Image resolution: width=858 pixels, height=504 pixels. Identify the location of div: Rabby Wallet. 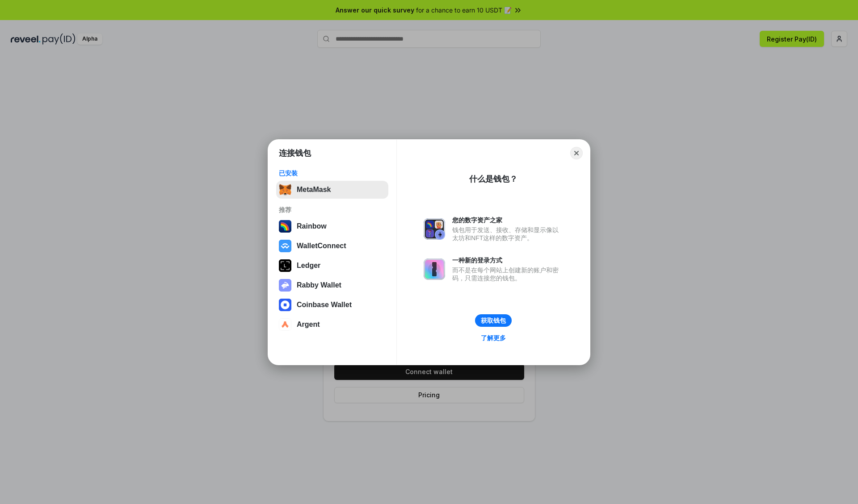
(319, 285).